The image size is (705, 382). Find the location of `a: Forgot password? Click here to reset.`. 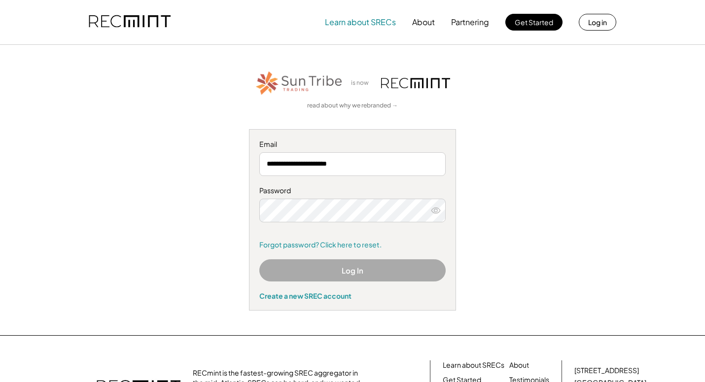

a: Forgot password? Click here to reset. is located at coordinates (353, 245).